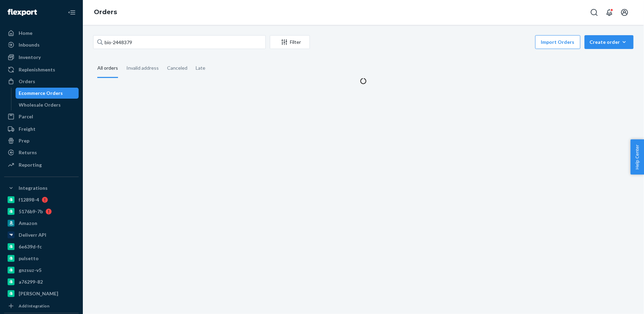  What do you see at coordinates (41, 45) in the screenshot?
I see `a: Inbounds` at bounding box center [41, 45].